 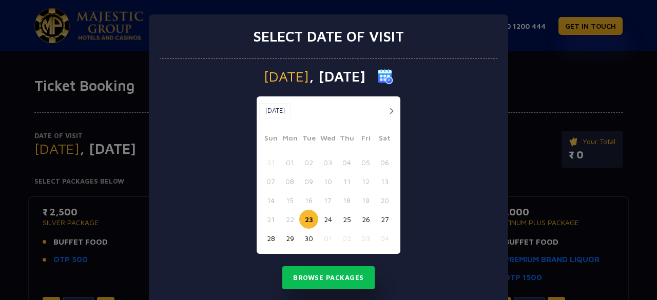 What do you see at coordinates (385, 76) in the screenshot?
I see `img: calender icon` at bounding box center [385, 76].